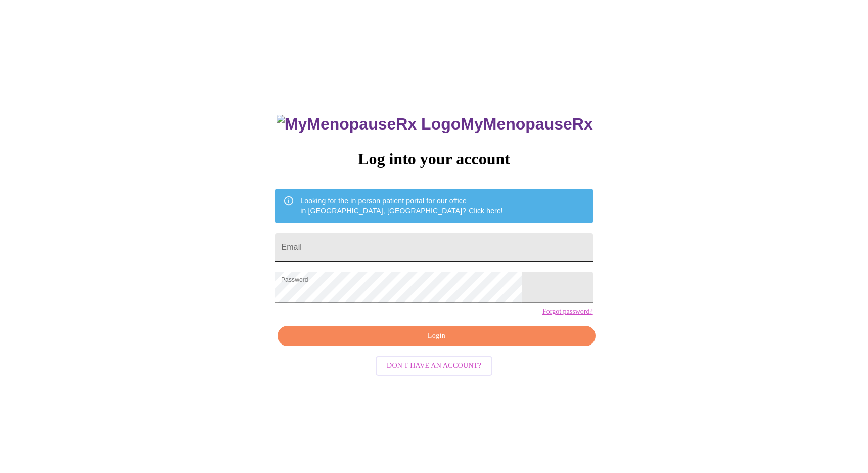 This screenshot has height=473, width=868. Describe the element at coordinates (436, 336) in the screenshot. I see `button: Login` at that location.